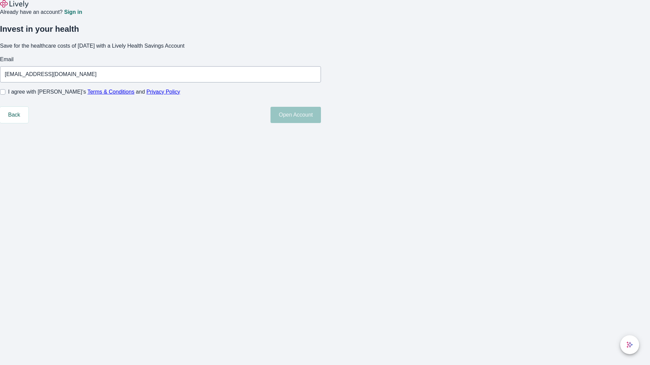 This screenshot has width=650, height=365. What do you see at coordinates (73, 12) in the screenshot?
I see `div: Sign in` at bounding box center [73, 12].